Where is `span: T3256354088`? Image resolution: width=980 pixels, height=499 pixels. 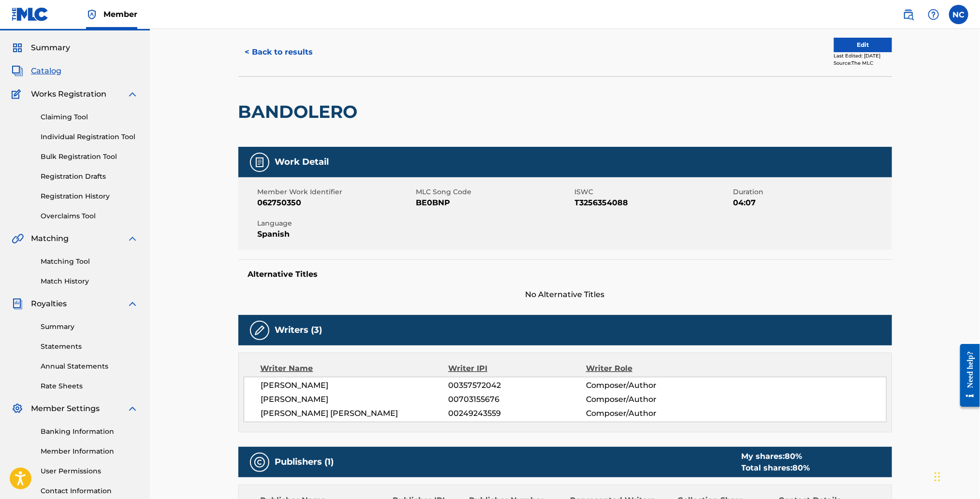 span: T3256354088 is located at coordinates (653, 203).